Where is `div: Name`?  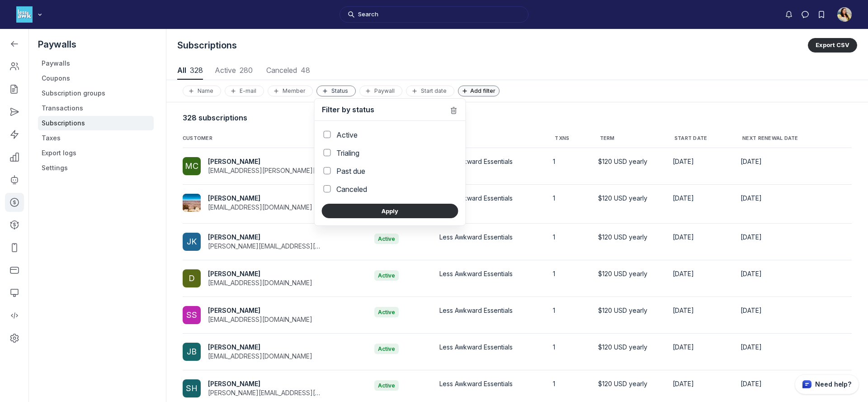 div: Name is located at coordinates (201, 91).